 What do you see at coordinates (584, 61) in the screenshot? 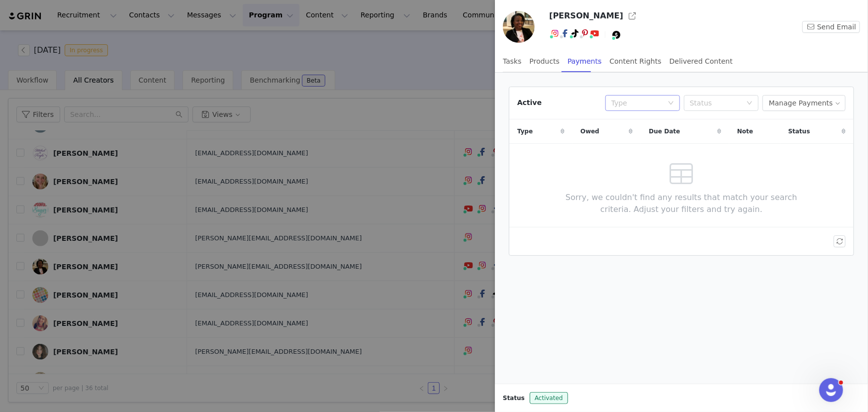
I see `div: Payments` at bounding box center [584, 61].